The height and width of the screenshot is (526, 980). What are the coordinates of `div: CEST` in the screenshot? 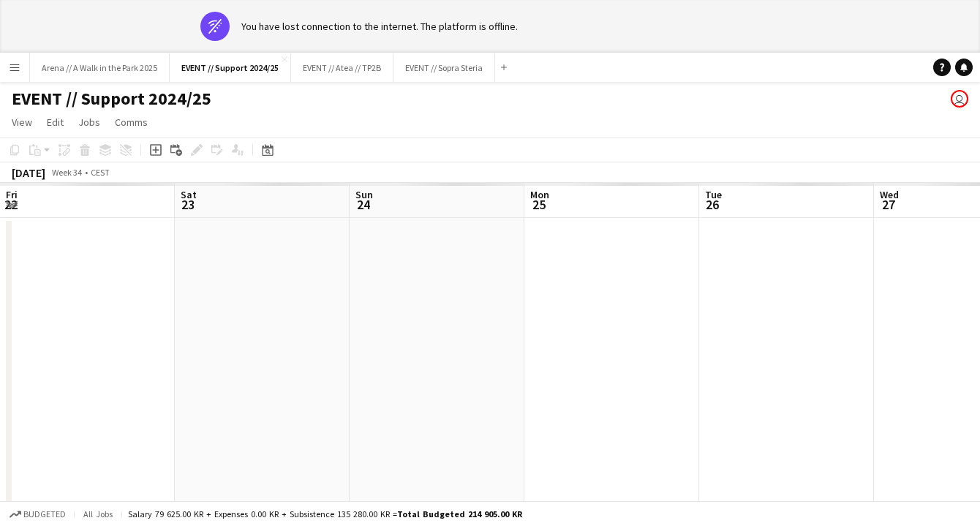 It's located at (100, 172).